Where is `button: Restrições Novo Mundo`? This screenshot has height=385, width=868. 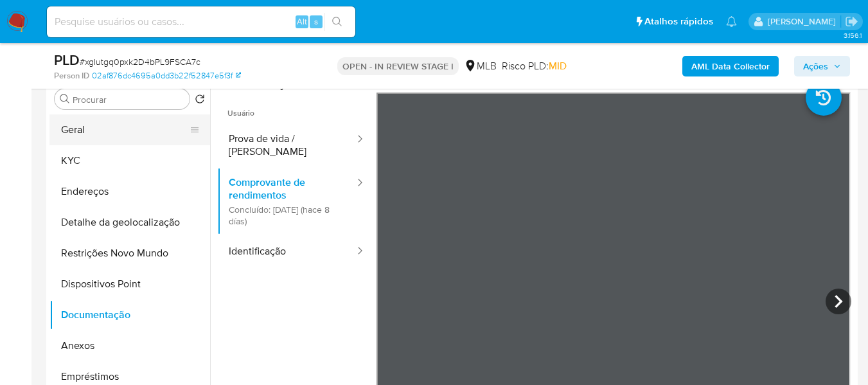 button: Restrições Novo Mundo is located at coordinates (130, 253).